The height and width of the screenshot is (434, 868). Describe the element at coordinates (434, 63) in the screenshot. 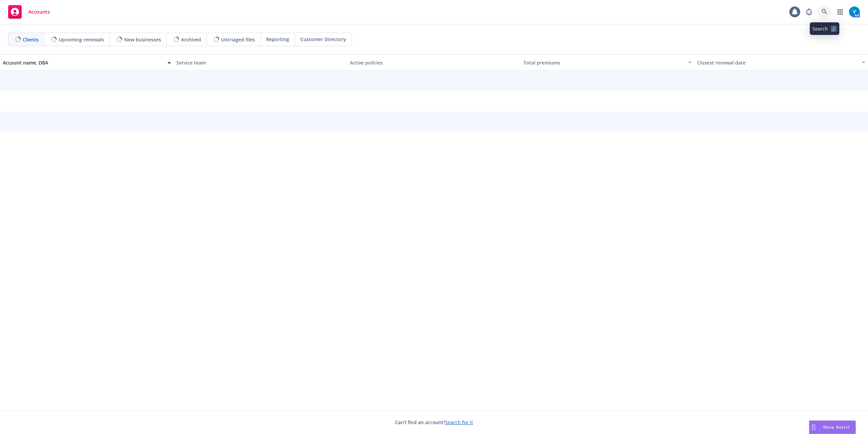

I see `div: Active policies` at that location.